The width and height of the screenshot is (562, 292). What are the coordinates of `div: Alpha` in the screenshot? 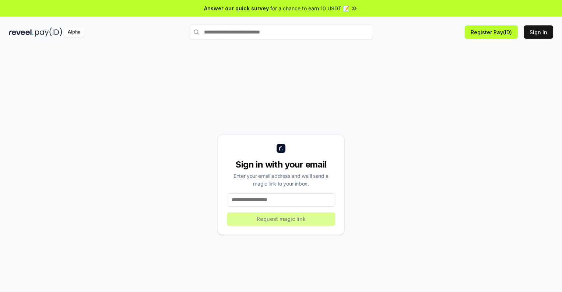 It's located at (74, 32).